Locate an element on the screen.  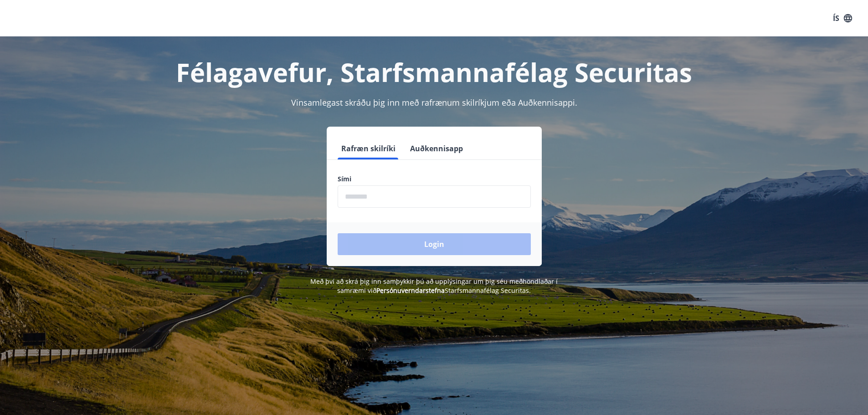
button: Rafræn skilríki is located at coordinates (368, 149).